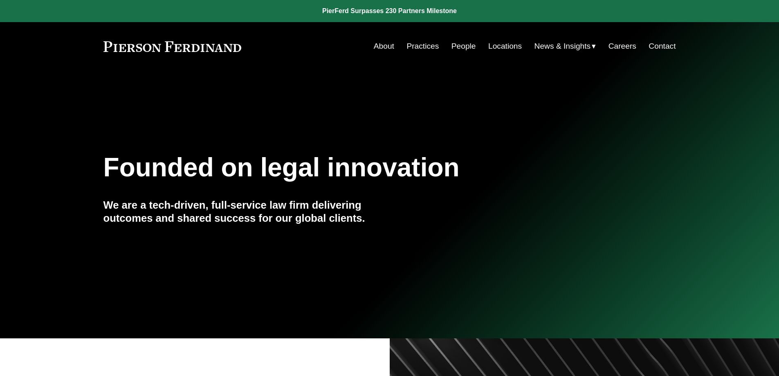 The image size is (779, 376). I want to click on h1: Founded on legal innovation, so click(342, 167).